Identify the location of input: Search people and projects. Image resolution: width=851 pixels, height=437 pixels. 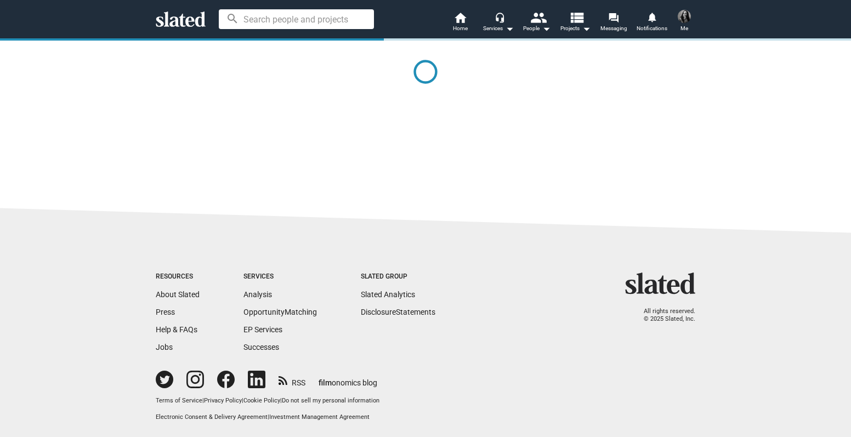
(296, 19).